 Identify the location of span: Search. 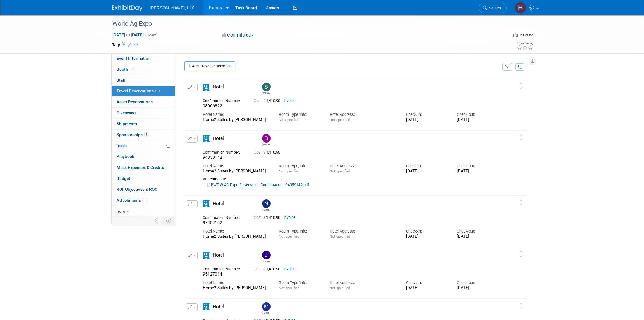
(494, 8).